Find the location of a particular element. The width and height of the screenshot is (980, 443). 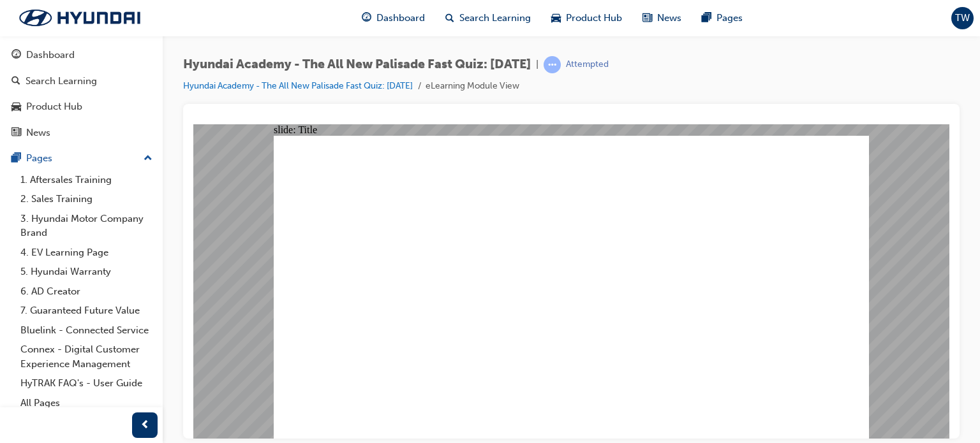

a: Search Learning is located at coordinates (81, 81).